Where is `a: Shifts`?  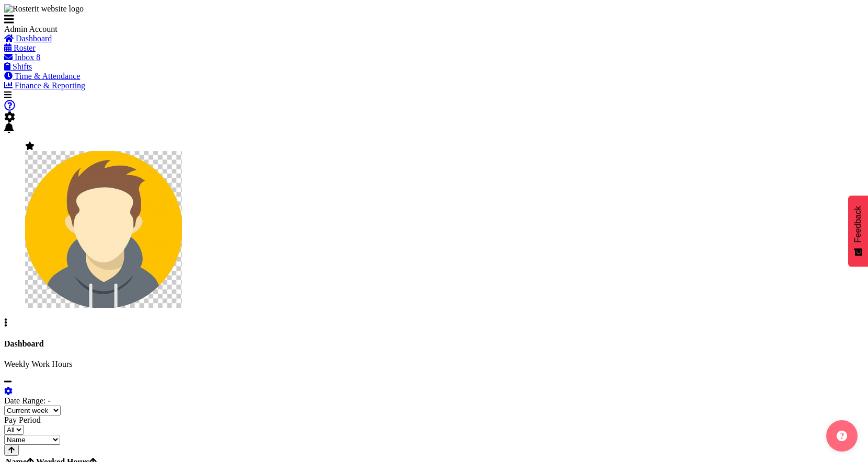
a: Shifts is located at coordinates (18, 67).